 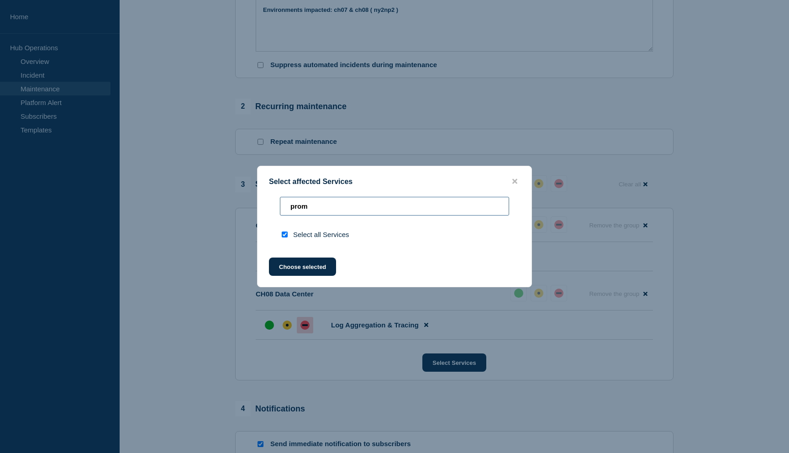 I want to click on button: close button, so click(x=515, y=181).